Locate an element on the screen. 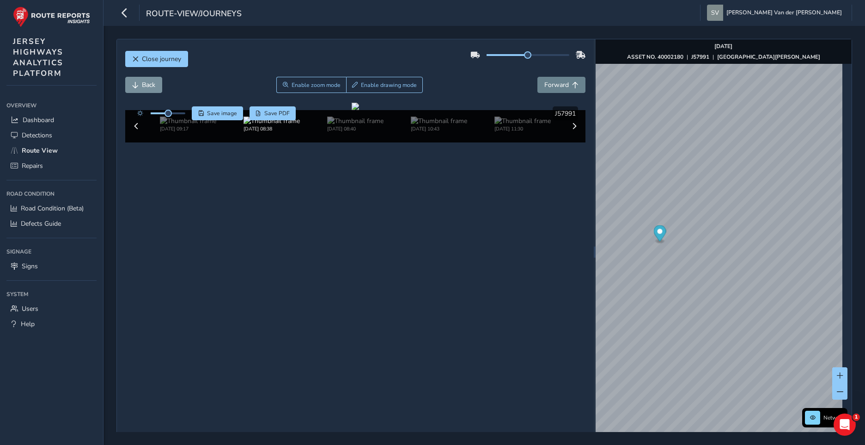 The width and height of the screenshot is (865, 445). a: Signs is located at coordinates (51, 266).